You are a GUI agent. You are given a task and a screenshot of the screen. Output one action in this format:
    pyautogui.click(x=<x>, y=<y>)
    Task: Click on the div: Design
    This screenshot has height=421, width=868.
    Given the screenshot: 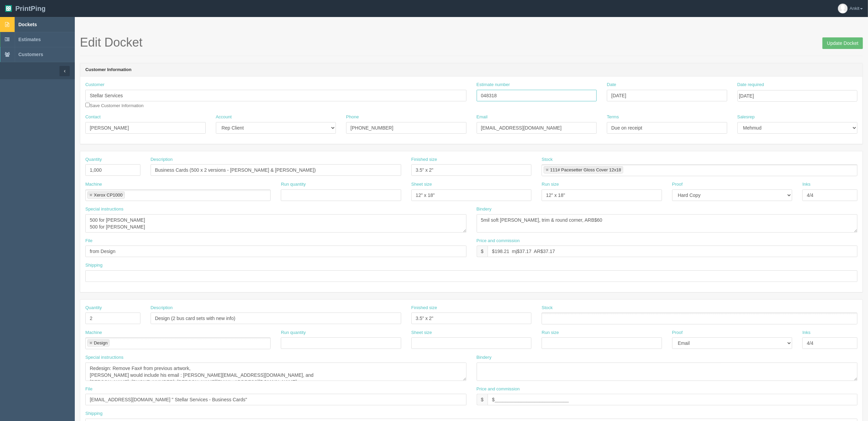 What is the action you would take?
    pyautogui.click(x=101, y=343)
    